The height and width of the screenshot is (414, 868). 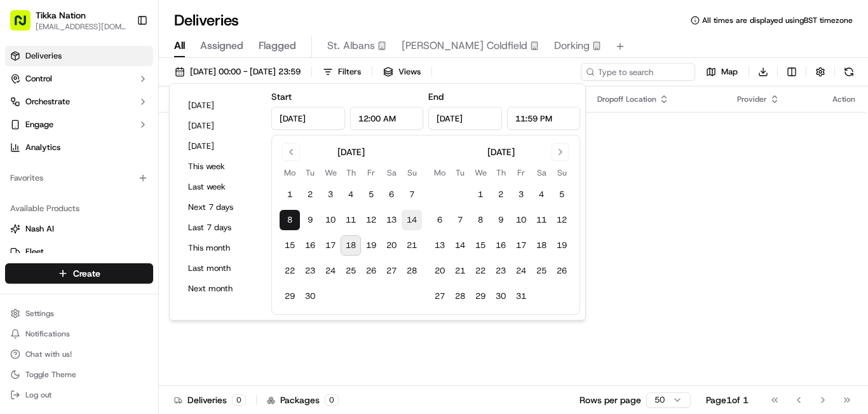 I want to click on div: Favorites, so click(x=79, y=179).